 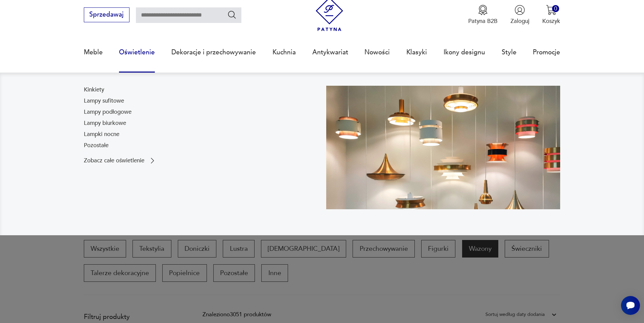 What do you see at coordinates (520, 15) in the screenshot?
I see `button: Zaloguj` at bounding box center [520, 15].